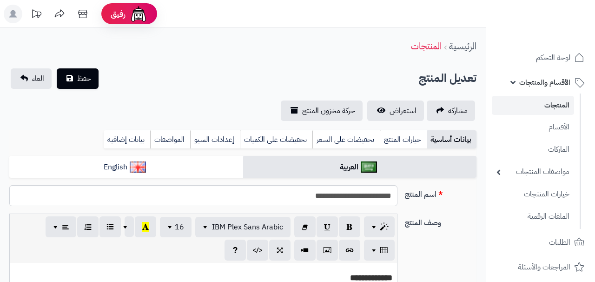  Describe the element at coordinates (84, 79) in the screenshot. I see `span: حفظ` at that location.